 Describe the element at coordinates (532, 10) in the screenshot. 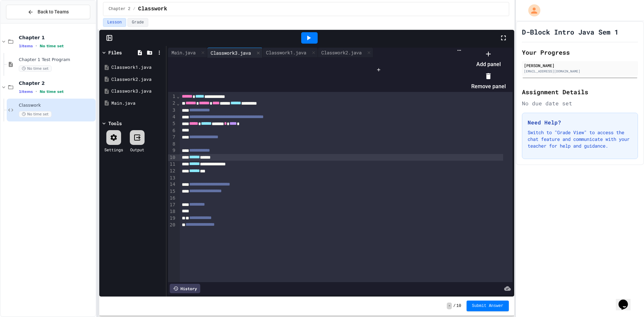

I see `div: My Account` at that location.